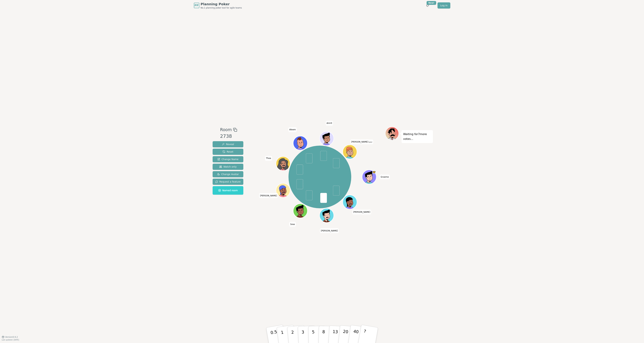 The image size is (644, 343). Describe the element at coordinates (228, 152) in the screenshot. I see `span: Reset` at that location.